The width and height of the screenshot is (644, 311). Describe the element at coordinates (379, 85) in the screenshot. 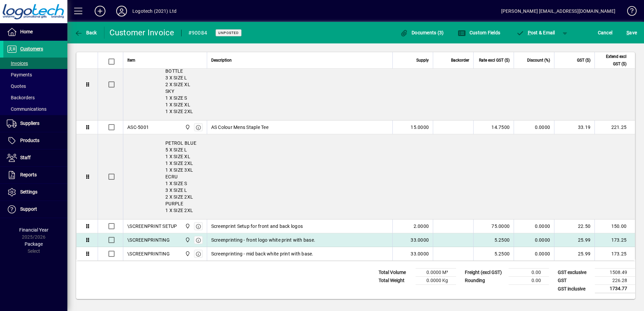

I see `div: BLUESTONE 1 X SIZE L BOTTLE 3 X SIZE L 2 X SIZE XL SKY 1 X SIZE S 1 X SIZE XL 1 X SIZE 2XL` at that location.